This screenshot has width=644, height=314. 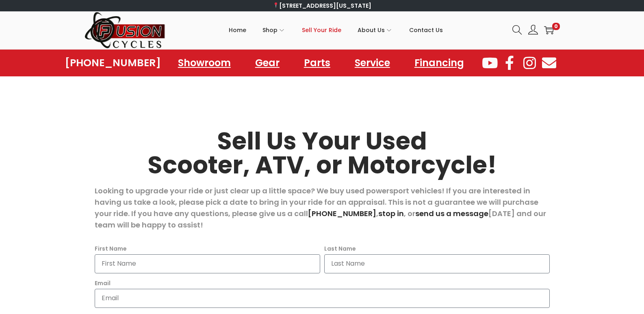 I want to click on input: Last Name, so click(x=437, y=264).